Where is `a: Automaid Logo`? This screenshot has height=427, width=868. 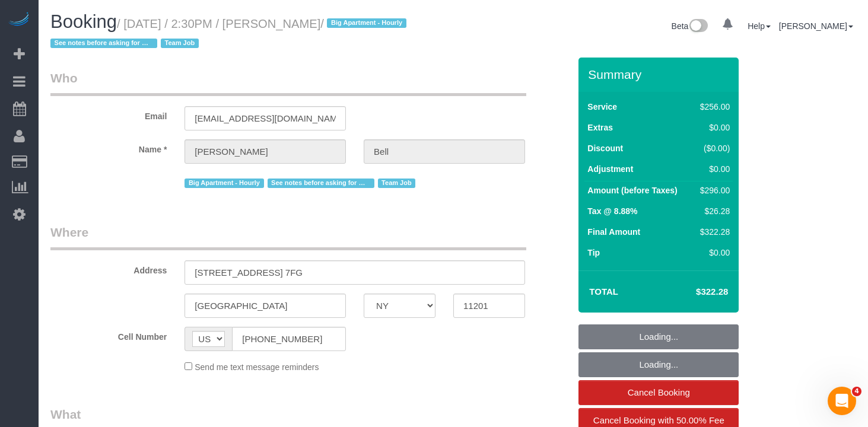 a: Automaid Logo is located at coordinates (19, 20).